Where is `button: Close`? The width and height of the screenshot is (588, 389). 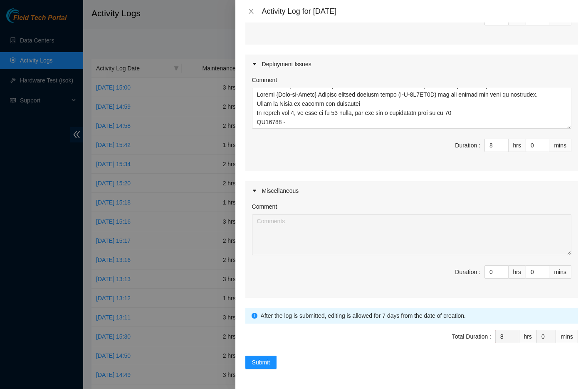
button: Close is located at coordinates (252, 11).